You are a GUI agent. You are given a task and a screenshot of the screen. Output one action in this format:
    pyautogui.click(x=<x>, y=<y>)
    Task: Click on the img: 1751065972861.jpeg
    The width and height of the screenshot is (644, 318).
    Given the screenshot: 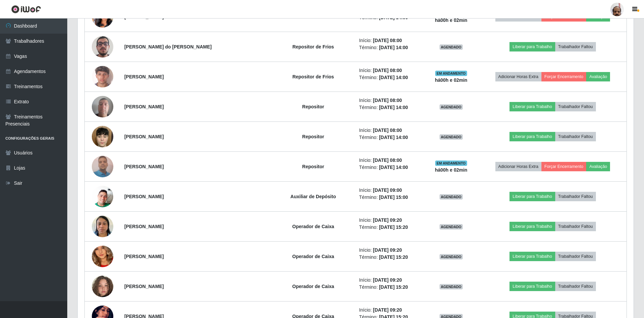 What is the action you would take?
    pyautogui.click(x=103, y=286)
    